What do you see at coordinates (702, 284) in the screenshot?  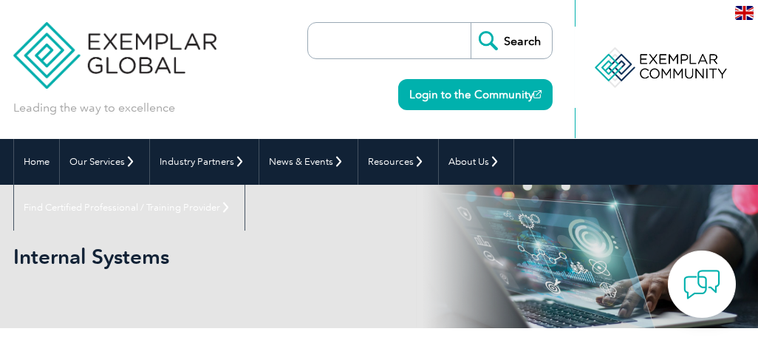 I see `img: contact-chat.png` at bounding box center [702, 284].